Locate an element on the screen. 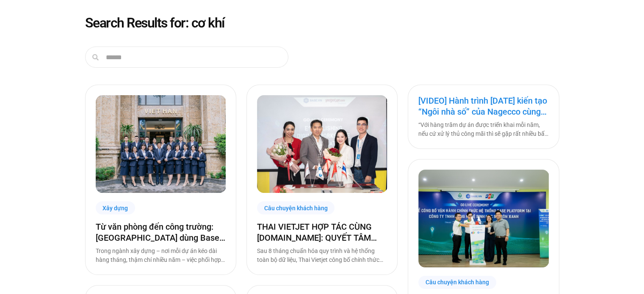  p: Trong ngành xây dựng – nơi mỗi dự án kéo dài hàng tháng, thậm chí nhiều năm – việc phối hợp giữa ... is located at coordinates (160, 255).